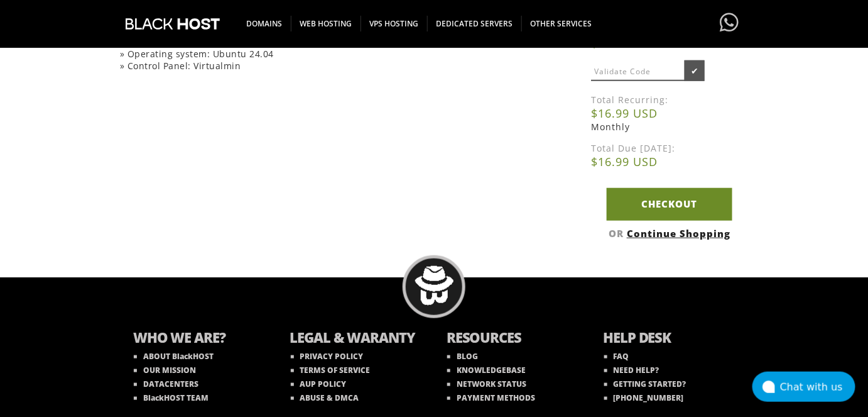 This screenshot has width=868, height=417. What do you see at coordinates (491, 397) in the screenshot?
I see `a: PAYMENT METHODS` at bounding box center [491, 397].